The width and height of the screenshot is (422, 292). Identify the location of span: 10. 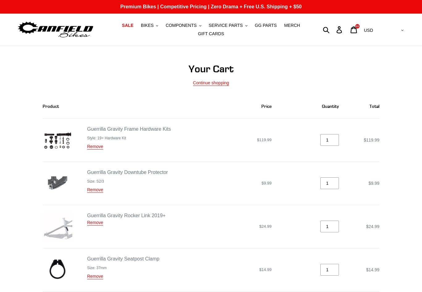
(357, 26).